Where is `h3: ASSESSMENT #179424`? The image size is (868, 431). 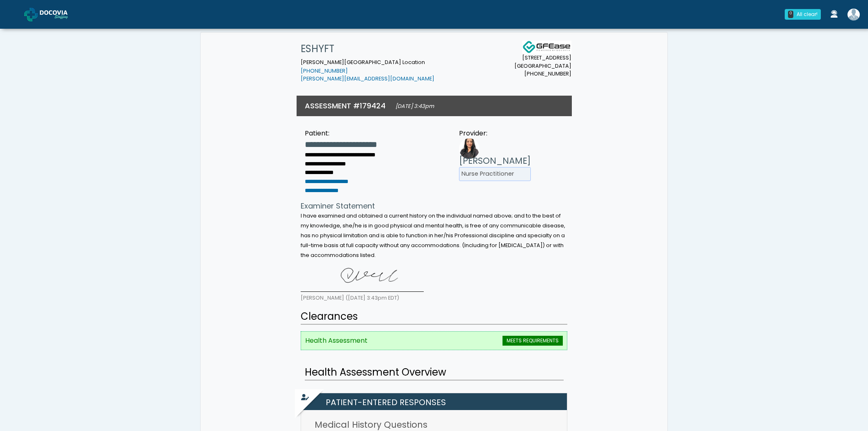 h3: ASSESSMENT #179424 is located at coordinates (345, 105).